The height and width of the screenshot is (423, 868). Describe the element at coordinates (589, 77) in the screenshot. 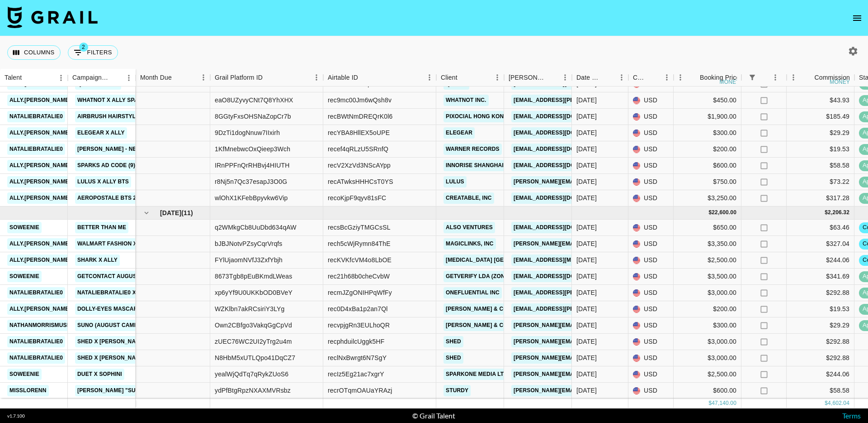

I see `div: Date Created` at that location.